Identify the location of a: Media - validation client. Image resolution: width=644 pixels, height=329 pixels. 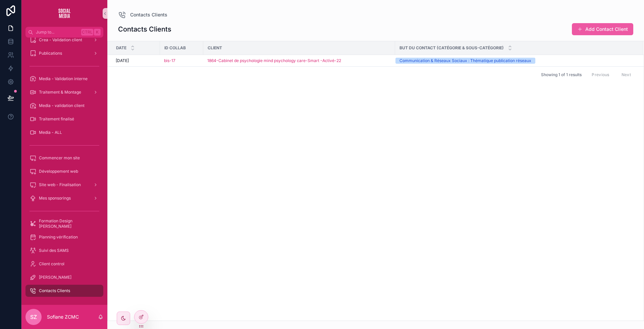
(64, 106).